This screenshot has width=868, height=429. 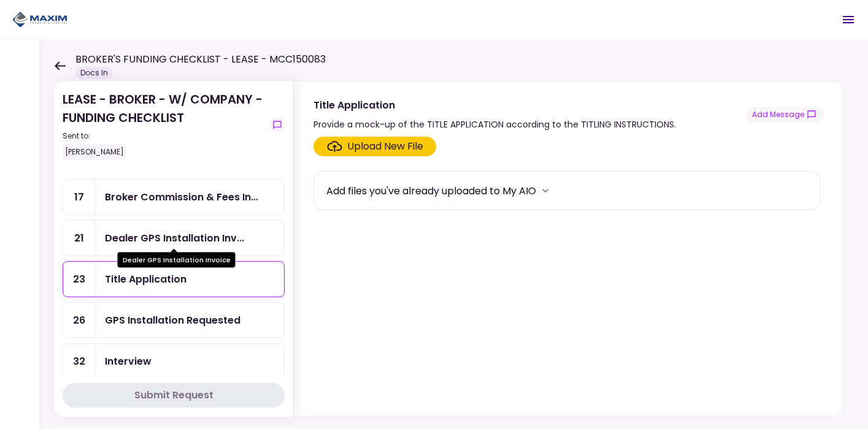 What do you see at coordinates (40, 19) in the screenshot?
I see `img: Partner icon` at bounding box center [40, 19].